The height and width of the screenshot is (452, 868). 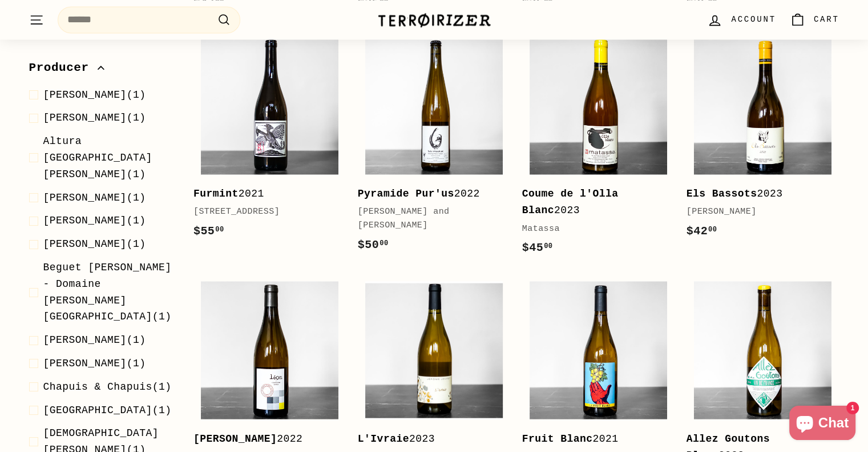 What do you see at coordinates (570, 201) in the screenshot?
I see `b: Coume de l'Olla Blanc` at bounding box center [570, 201].